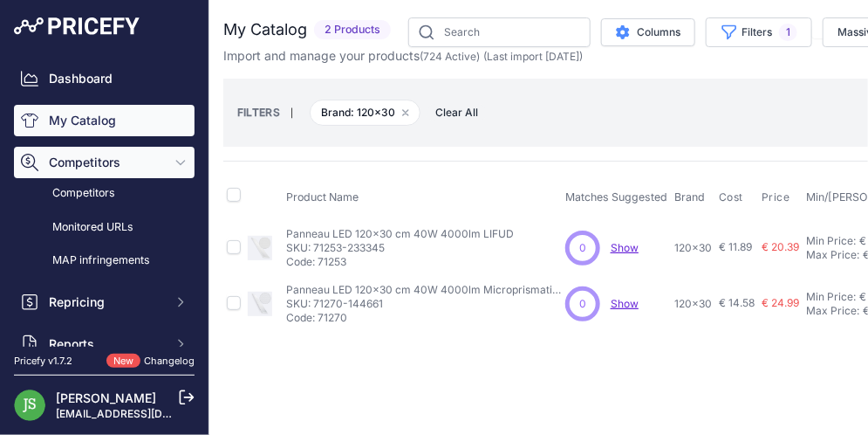  I want to click on p: Panneau LED 120x30 cm 40W 4000lm LIFUD, so click(399, 234).